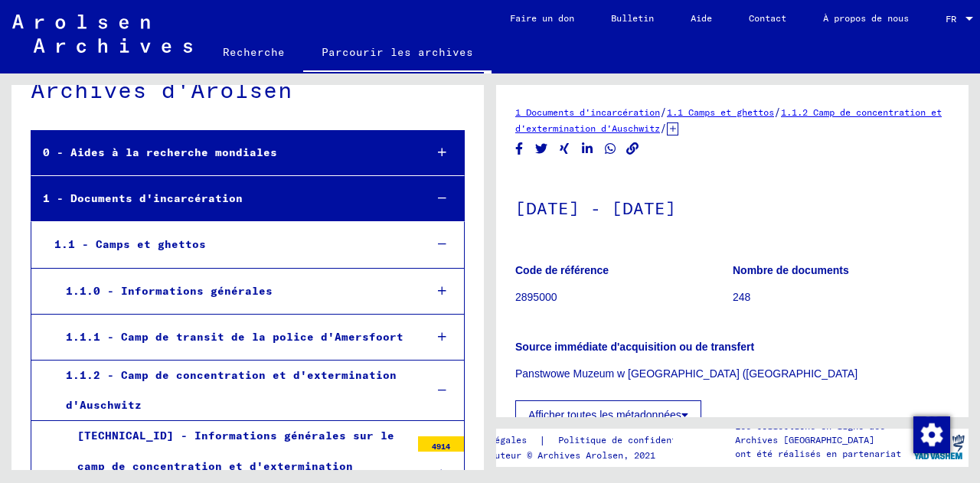 This screenshot has height=483, width=980. Describe the element at coordinates (720, 112) in the screenshot. I see `font: 1.1 Camps et ghettos` at that location.